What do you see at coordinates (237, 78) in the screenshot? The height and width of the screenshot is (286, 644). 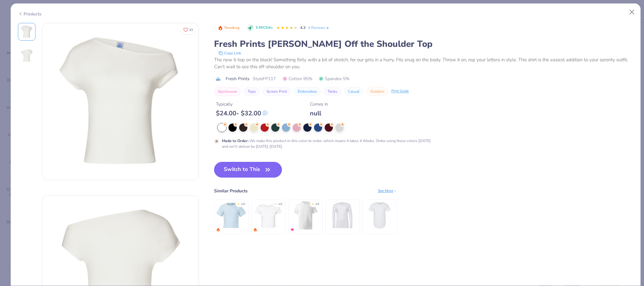 I see `span: Fresh Prints` at bounding box center [237, 78].